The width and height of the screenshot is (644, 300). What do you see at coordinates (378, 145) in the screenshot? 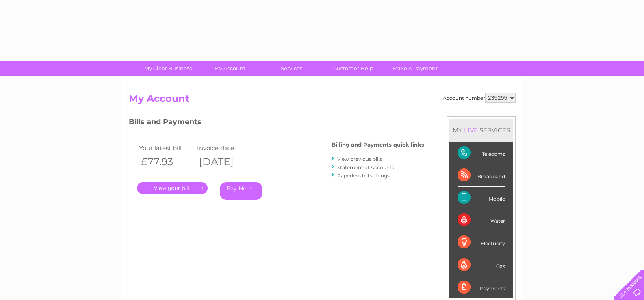
I see `h4: Billing and Payments quick links` at bounding box center [378, 145].